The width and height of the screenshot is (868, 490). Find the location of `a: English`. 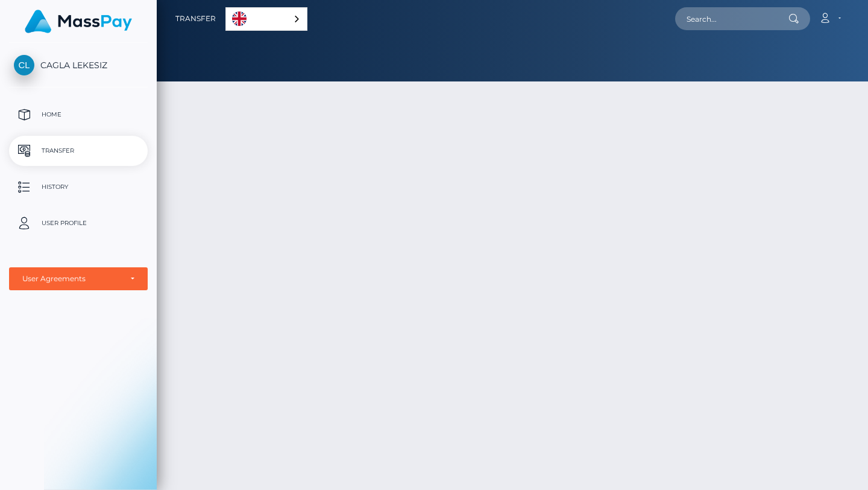

a: English is located at coordinates (267, 19).